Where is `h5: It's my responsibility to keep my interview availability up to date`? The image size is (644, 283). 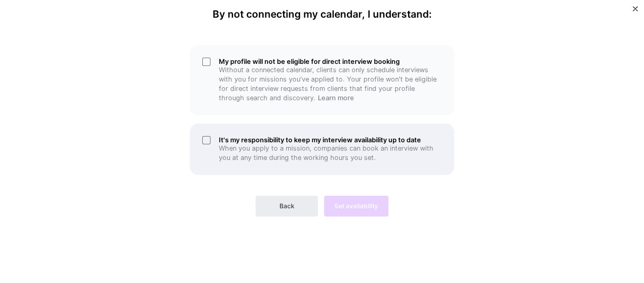 h5: It's my responsibility to keep my interview availability up to date is located at coordinates (330, 140).